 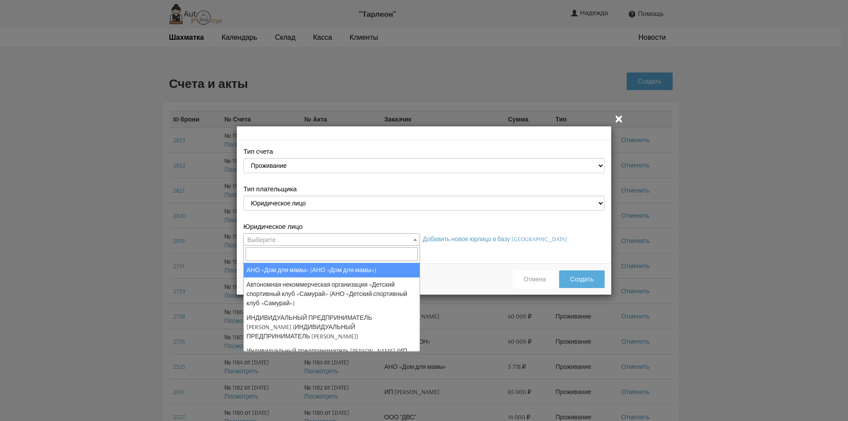 What do you see at coordinates (263, 240) in the screenshot?
I see `span: Выберете...` at bounding box center [263, 240].